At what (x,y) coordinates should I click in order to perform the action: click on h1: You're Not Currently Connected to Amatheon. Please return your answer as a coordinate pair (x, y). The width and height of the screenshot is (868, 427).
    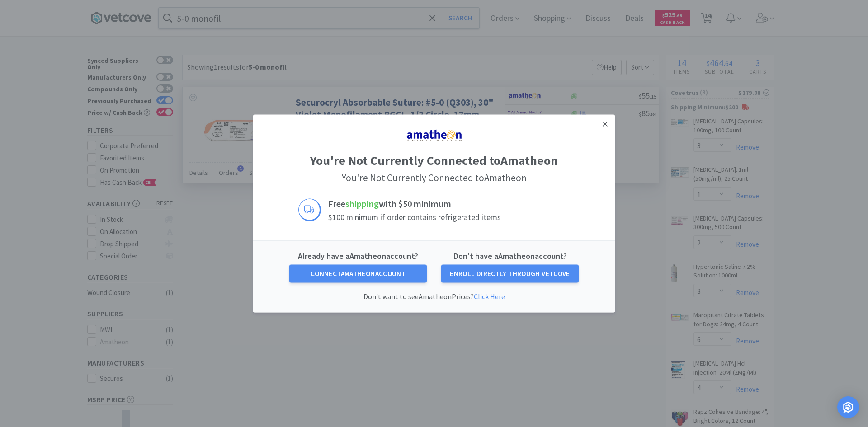
    Looking at the image, I should click on (434, 160).